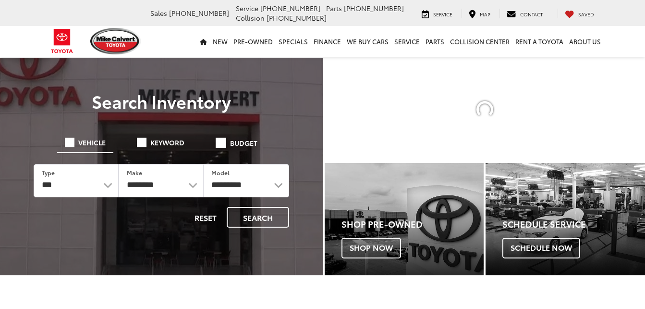 The image size is (645, 309). Describe the element at coordinates (221, 172) in the screenshot. I see `label: Model` at that location.